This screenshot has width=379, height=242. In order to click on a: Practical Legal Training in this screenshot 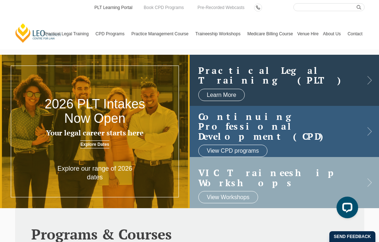, I will do `click(68, 34)`.